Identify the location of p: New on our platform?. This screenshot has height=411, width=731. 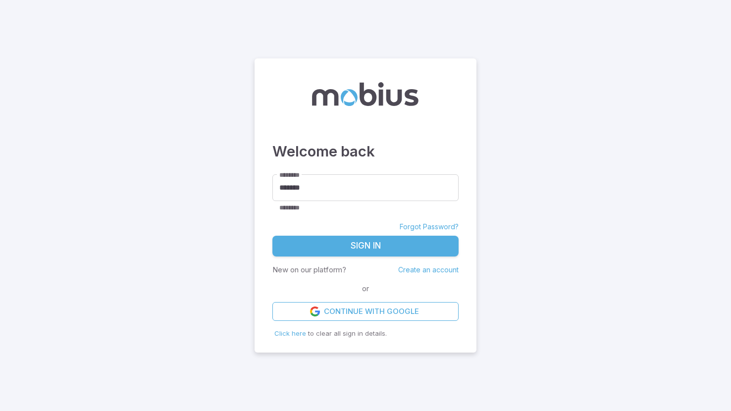
(309, 270).